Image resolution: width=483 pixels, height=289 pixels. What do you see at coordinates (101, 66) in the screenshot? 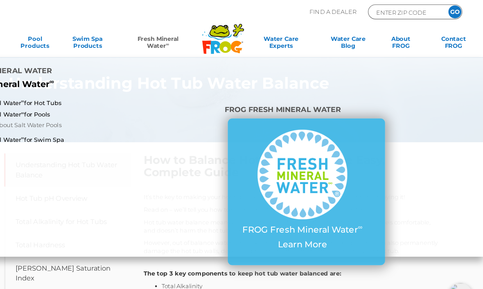
I see `h4: Fresh Mineral Water` at bounding box center [101, 66].